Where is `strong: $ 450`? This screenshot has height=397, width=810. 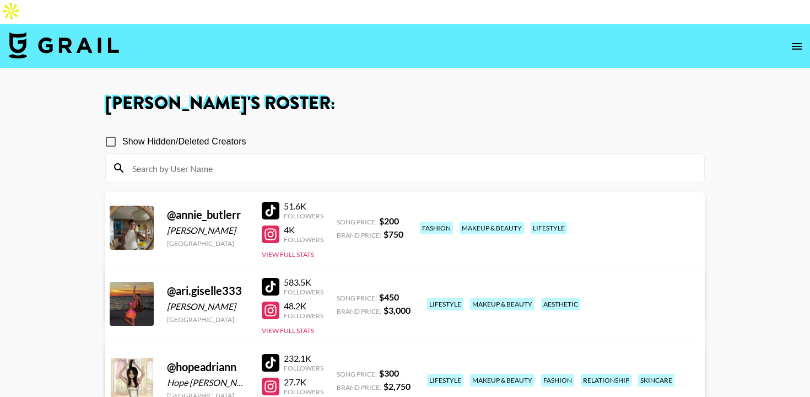 strong: $ 450 is located at coordinates (389, 297).